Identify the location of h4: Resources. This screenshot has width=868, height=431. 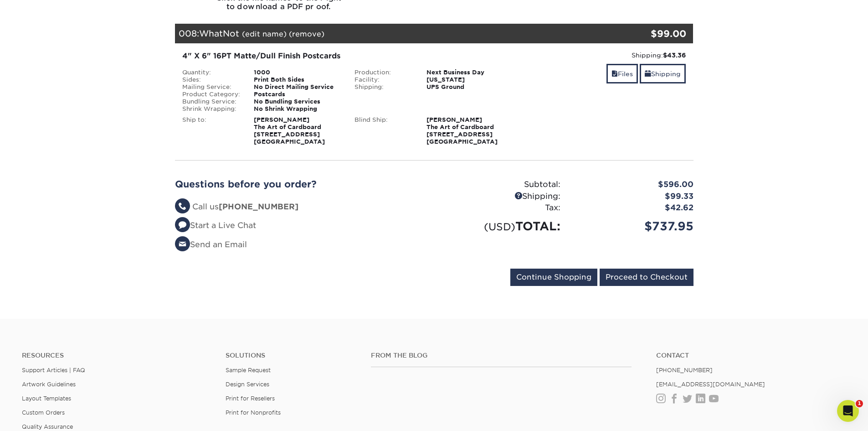
(117, 355).